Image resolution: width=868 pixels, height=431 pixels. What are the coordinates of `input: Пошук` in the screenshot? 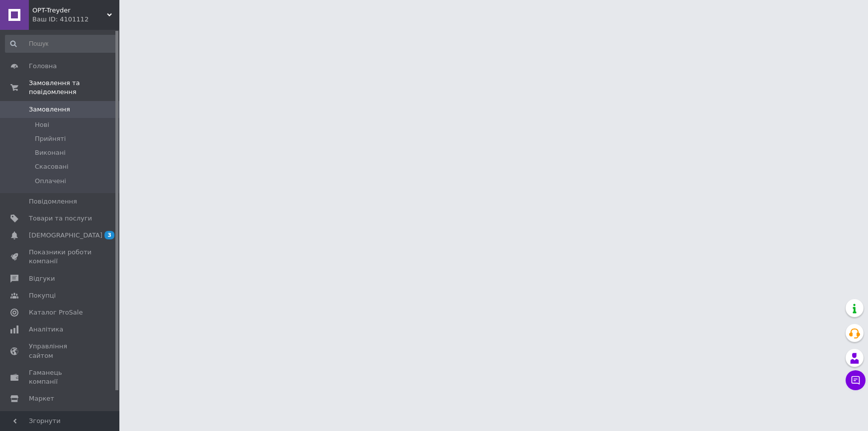 It's located at (60, 44).